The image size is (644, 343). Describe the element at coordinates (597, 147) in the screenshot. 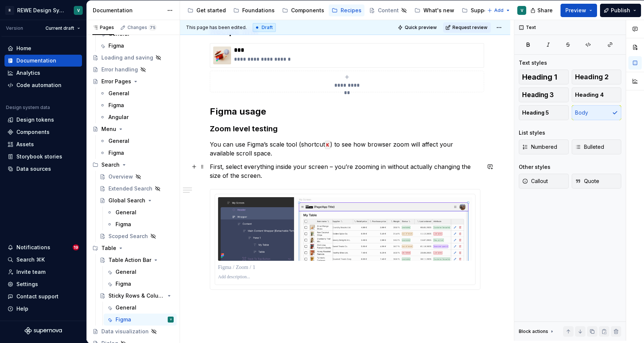

I see `button: Bulleted` at that location.